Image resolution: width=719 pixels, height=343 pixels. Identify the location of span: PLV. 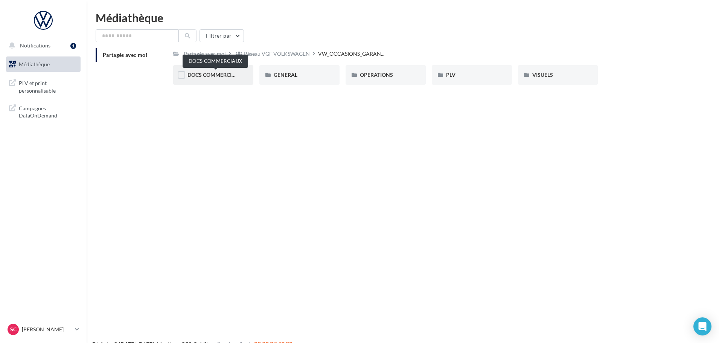
(450, 74).